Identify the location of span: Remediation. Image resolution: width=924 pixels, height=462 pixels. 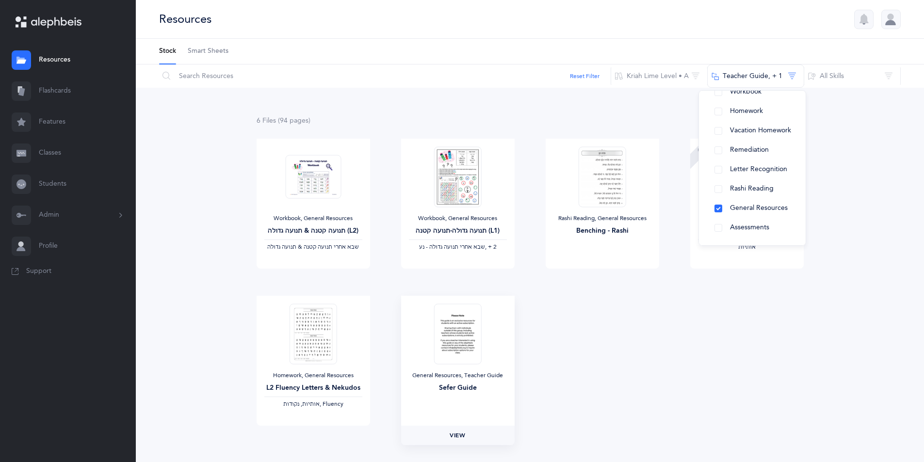
(749, 150).